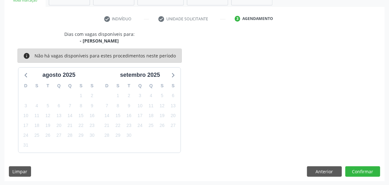 The width and height of the screenshot is (389, 185). I want to click on span: sexta-feira, 26 de setembro de 2025, so click(162, 125).